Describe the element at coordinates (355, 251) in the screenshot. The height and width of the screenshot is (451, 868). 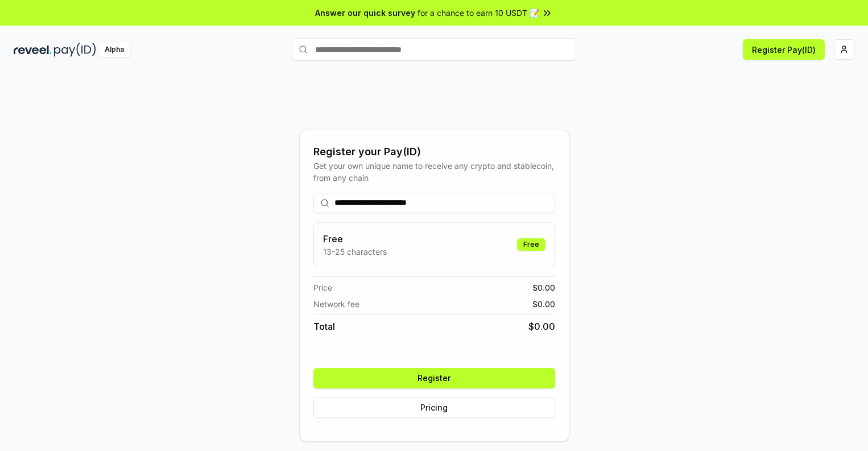
I see `p: 13-25 characters` at that location.